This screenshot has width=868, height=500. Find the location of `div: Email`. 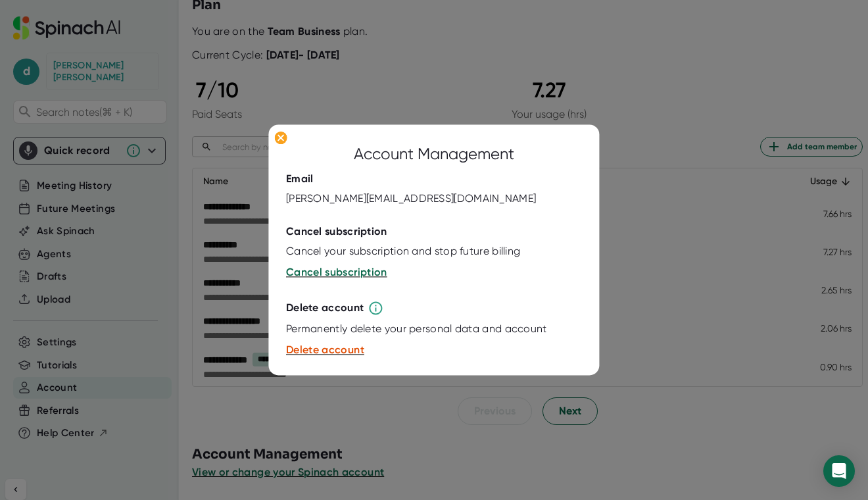

div: Email is located at coordinates (300, 179).